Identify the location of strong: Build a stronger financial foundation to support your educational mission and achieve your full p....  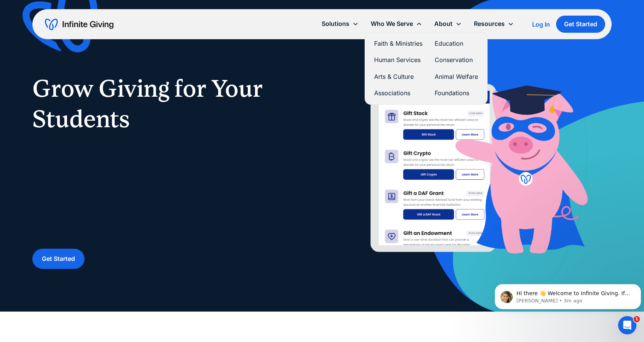
(159, 225).